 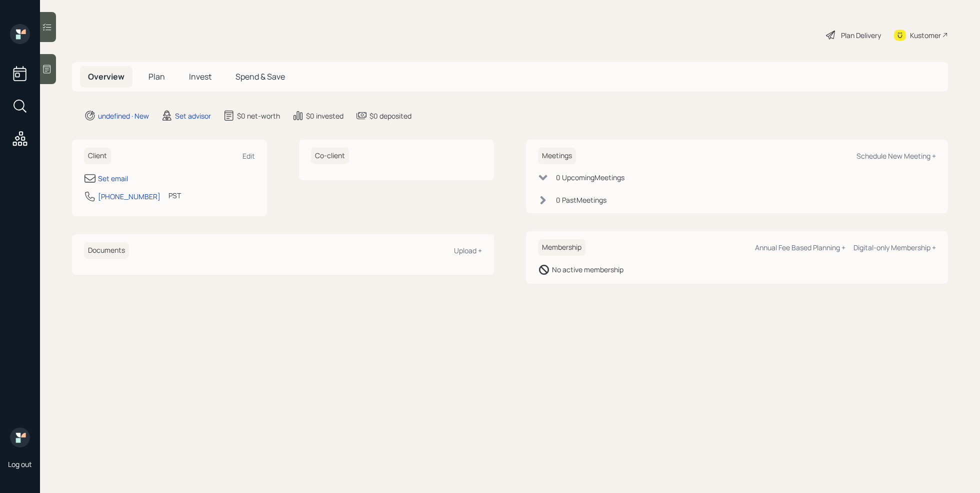 I want to click on div: Edit, so click(x=249, y=155).